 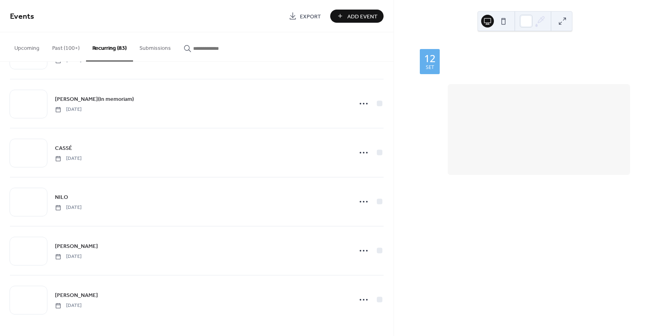 I want to click on span: sexta-feira, setembro 12, 2025, so click(x=498, y=66).